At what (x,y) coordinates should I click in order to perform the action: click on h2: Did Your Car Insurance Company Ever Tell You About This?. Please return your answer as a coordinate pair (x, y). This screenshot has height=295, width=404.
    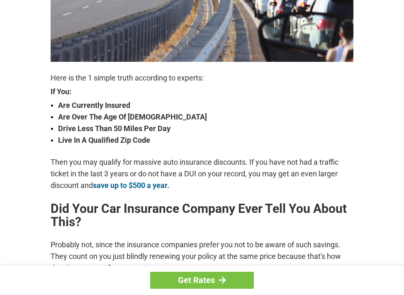
    Looking at the image, I should click on (202, 215).